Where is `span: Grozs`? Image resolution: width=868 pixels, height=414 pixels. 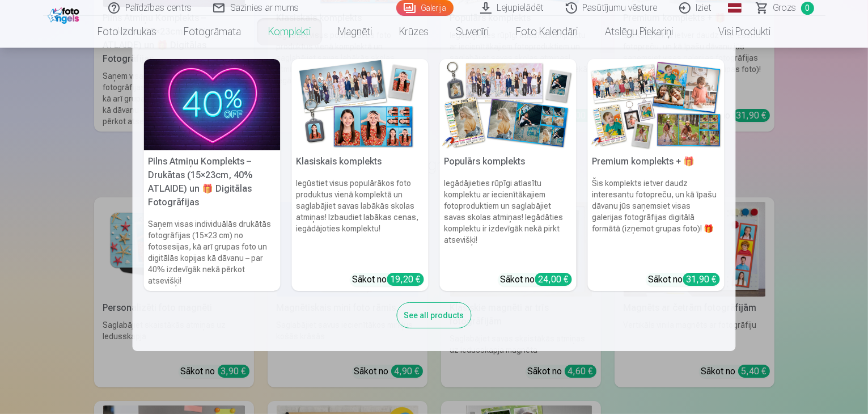 span: Grozs is located at coordinates (784, 8).